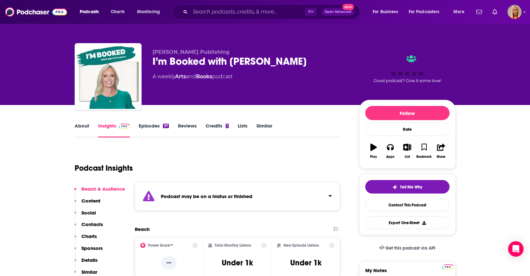 The height and width of the screenshot is (276, 530). I want to click on div: 1, so click(227, 126).